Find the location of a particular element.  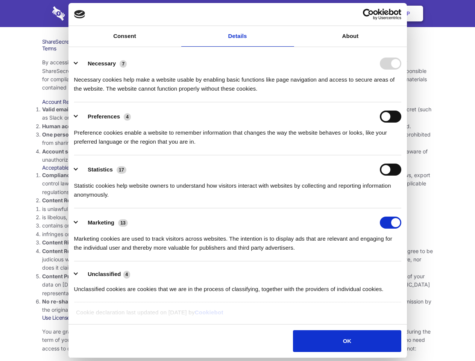

li: If you were the recipient of a Sharesecret link, you agree not to re-share it with anyone else, u... is located at coordinates (238, 306).